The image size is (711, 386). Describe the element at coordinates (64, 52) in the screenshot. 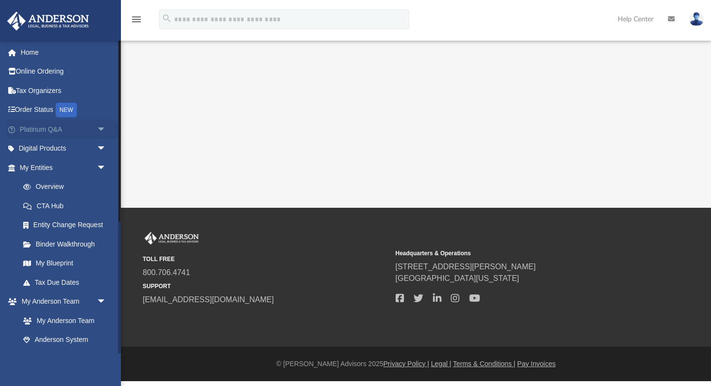

I see `a: Home` at that location.